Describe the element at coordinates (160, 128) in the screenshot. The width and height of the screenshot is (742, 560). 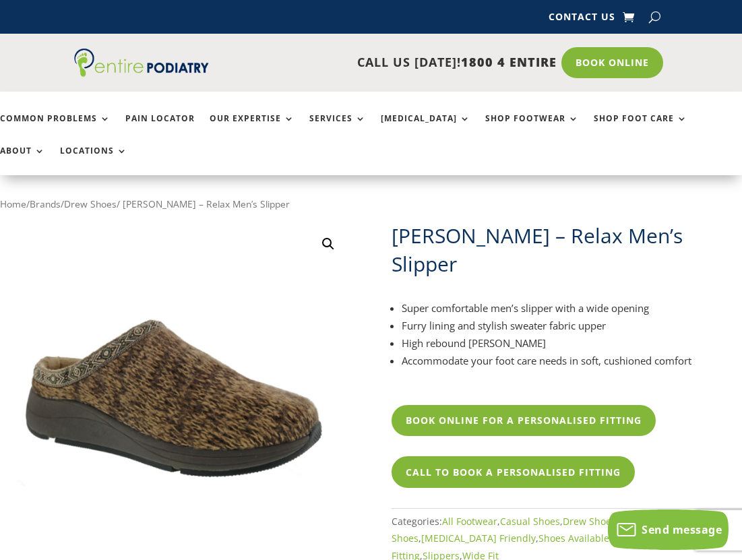
I see `a: Pain Locator` at that location.